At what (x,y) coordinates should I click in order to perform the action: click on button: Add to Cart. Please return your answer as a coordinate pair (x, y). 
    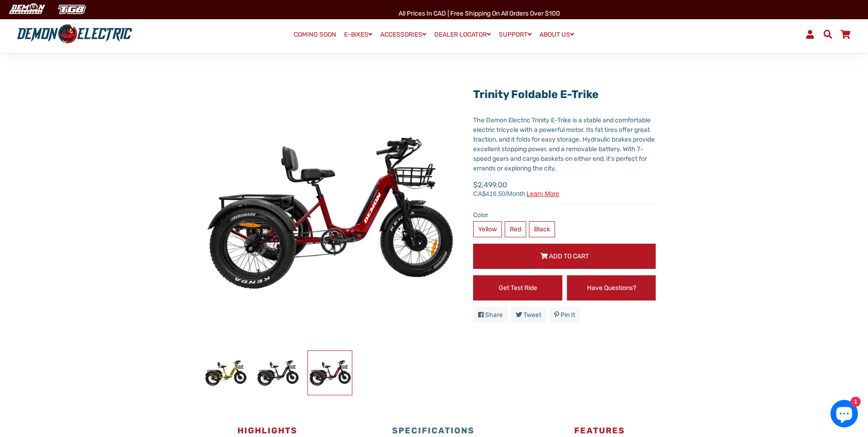
    Looking at the image, I should click on (564, 256).